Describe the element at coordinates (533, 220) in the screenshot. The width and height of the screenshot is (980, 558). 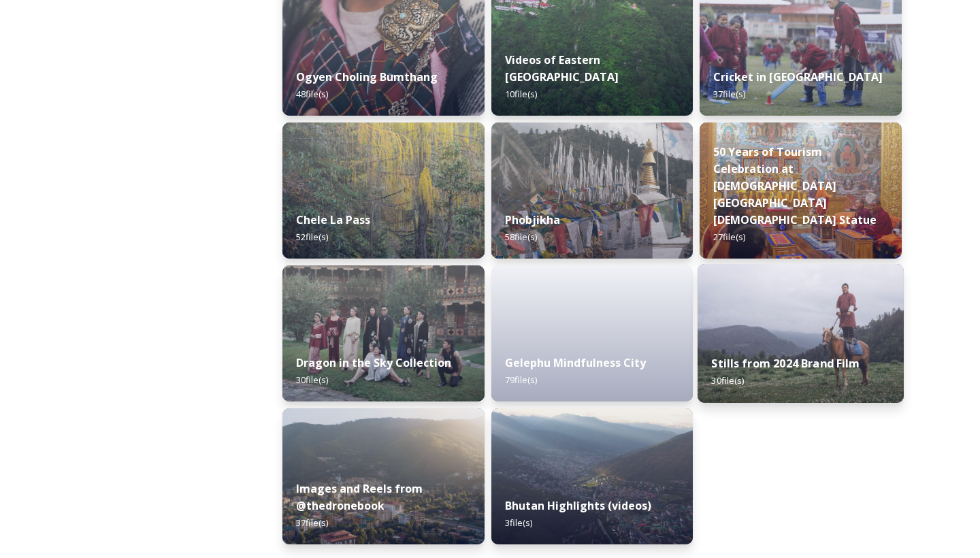
I see `strong: Phobjikha` at that location.